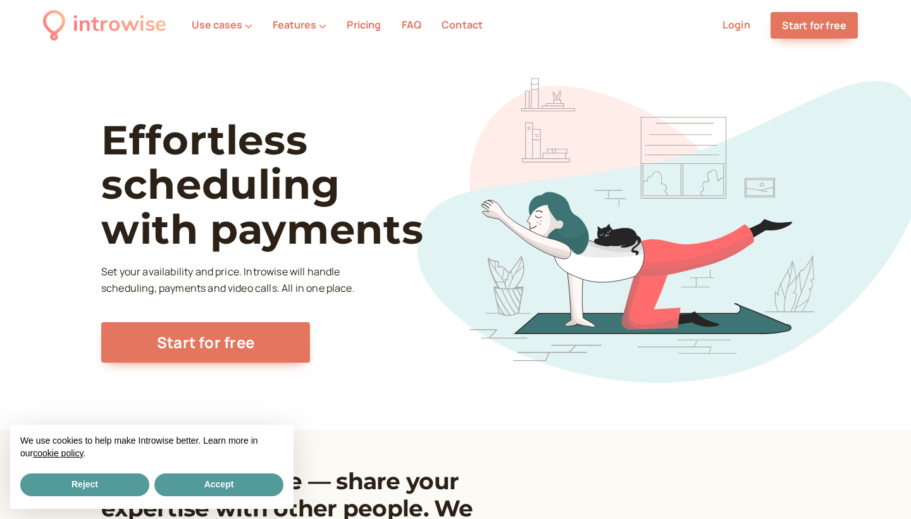 This screenshot has height=519, width=911. Describe the element at coordinates (85, 485) in the screenshot. I see `button: Reject` at that location.